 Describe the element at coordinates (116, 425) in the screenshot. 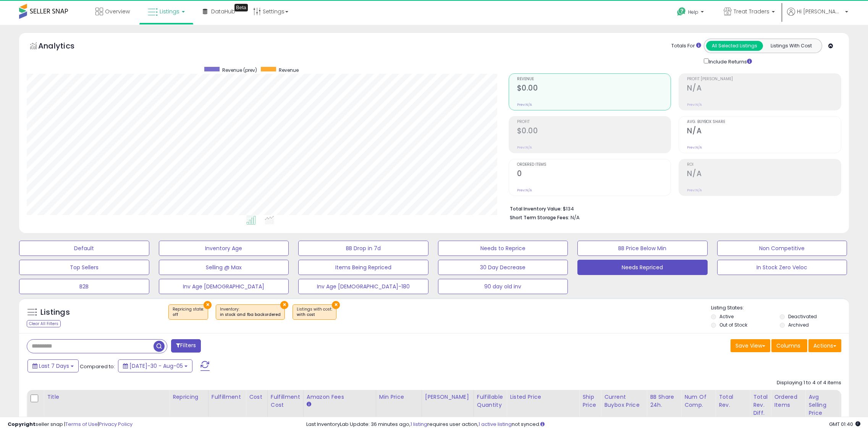

I see `a: Privacy Policy` at that location.